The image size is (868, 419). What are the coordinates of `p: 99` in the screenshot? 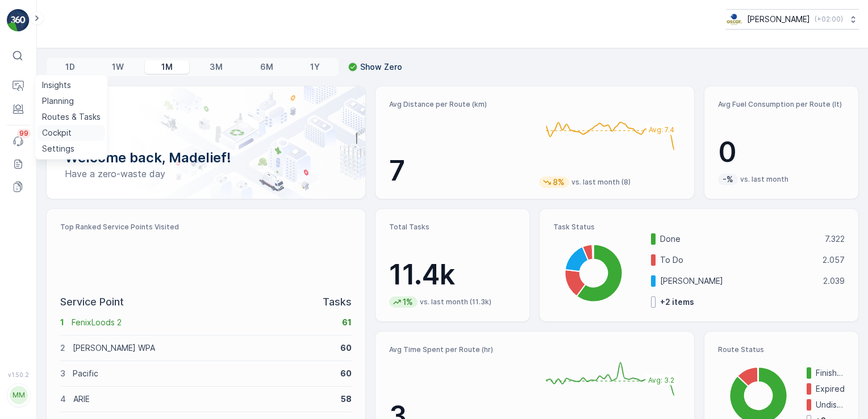 It's located at (24, 133).